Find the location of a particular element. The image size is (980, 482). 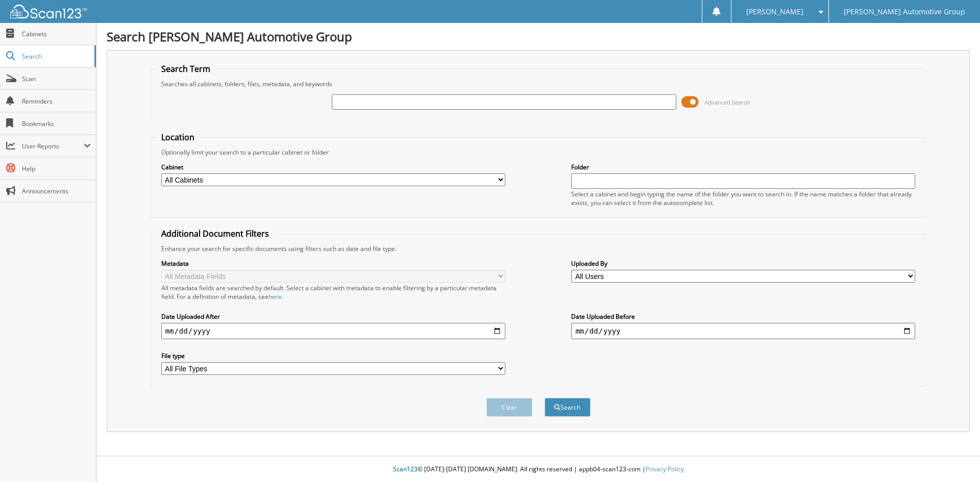

input: start is located at coordinates (333, 331).